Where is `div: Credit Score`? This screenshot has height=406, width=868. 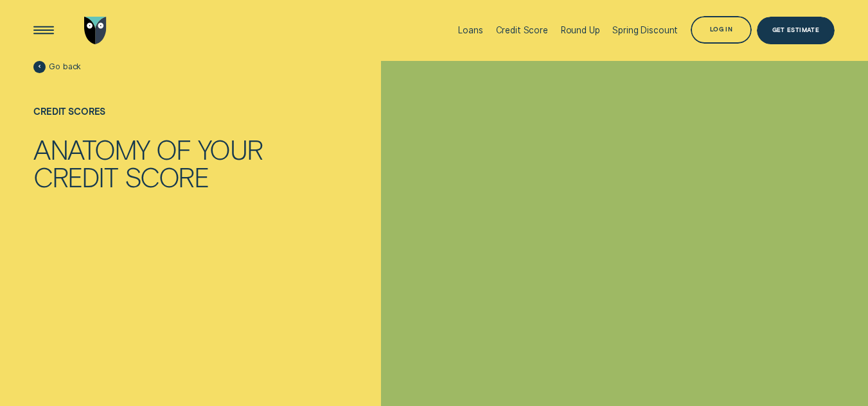 div: Credit Score is located at coordinates (521, 30).